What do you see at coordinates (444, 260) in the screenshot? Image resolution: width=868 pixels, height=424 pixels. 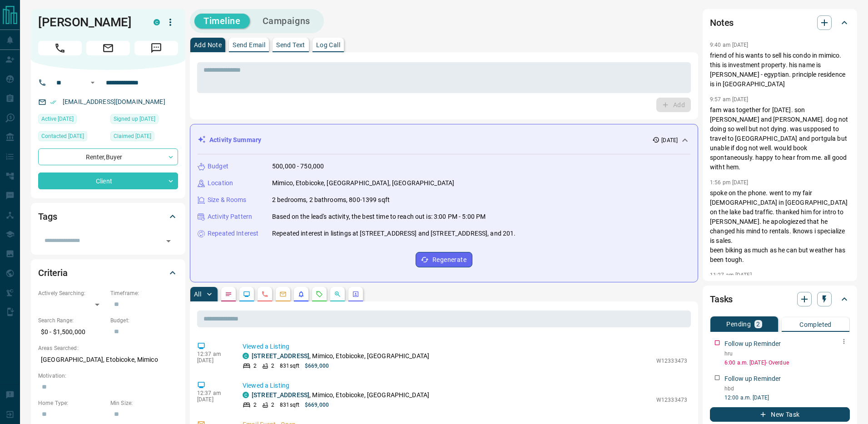 I see `button: Regenerate` at bounding box center [444, 260].